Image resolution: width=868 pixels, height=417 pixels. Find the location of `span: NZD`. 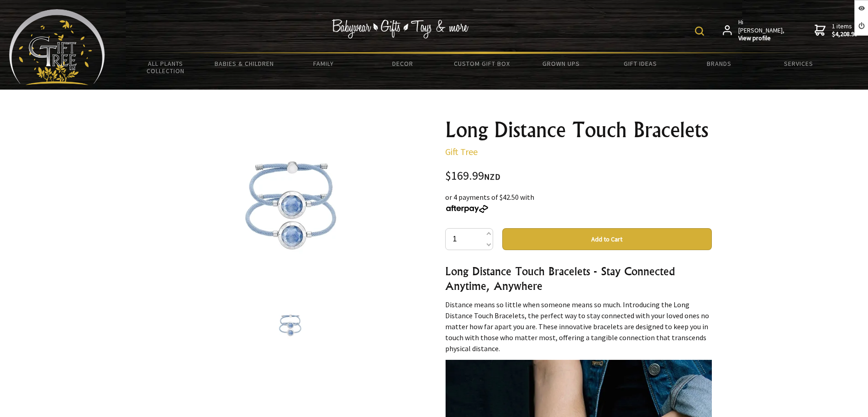

span: NZD is located at coordinates (492, 177).